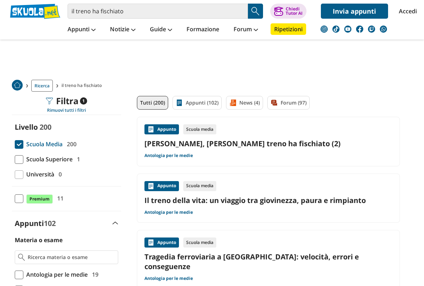 The height and width of the screenshot is (286, 424). I want to click on img: youtube, so click(348, 29).